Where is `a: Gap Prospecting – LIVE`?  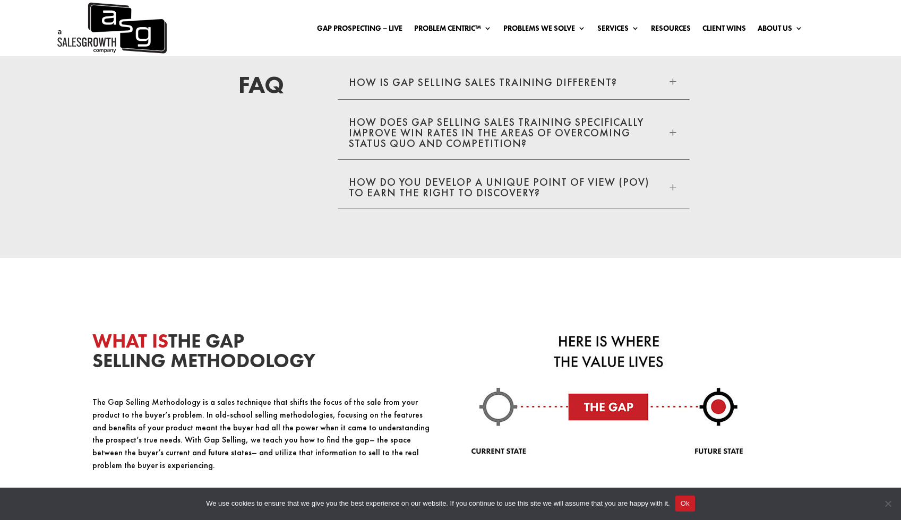
a: Gap Prospecting – LIVE is located at coordinates (359, 30).